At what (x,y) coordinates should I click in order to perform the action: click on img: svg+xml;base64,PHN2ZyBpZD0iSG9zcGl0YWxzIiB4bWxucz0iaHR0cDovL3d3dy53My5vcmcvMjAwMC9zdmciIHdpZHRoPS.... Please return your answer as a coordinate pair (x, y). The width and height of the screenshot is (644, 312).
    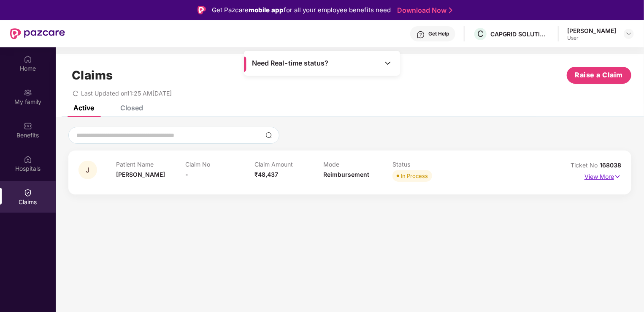
    Looking at the image, I should click on (28, 159).